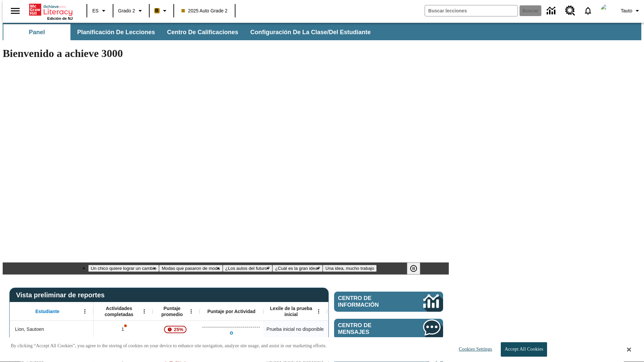 The image size is (644, 362). Describe the element at coordinates (60, 18) in the screenshot. I see `span: Edición de NJ` at that location.